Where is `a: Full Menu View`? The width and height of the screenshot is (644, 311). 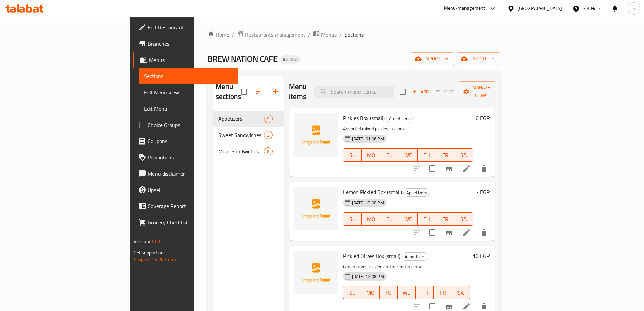 a: Full Menu View is located at coordinates (188, 92).